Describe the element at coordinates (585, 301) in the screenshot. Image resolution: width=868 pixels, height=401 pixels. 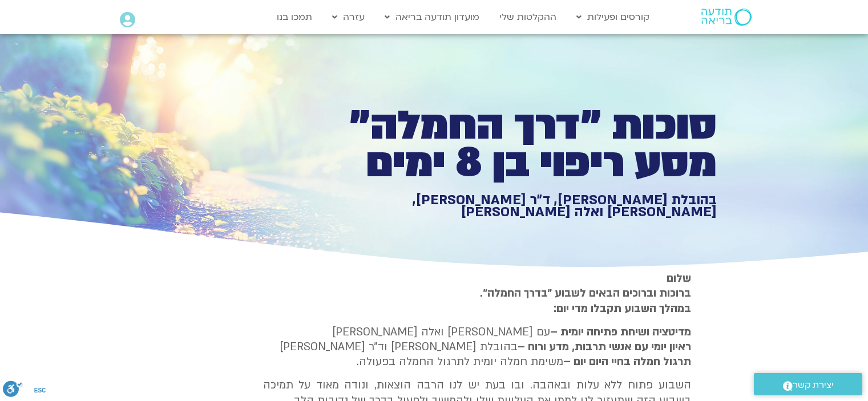
I see `strong: ברוכות וברוכים הבאים לשבוע ״בדרך החמלה״. במהלך השבוע תקבלו מדי יום:` at that location.